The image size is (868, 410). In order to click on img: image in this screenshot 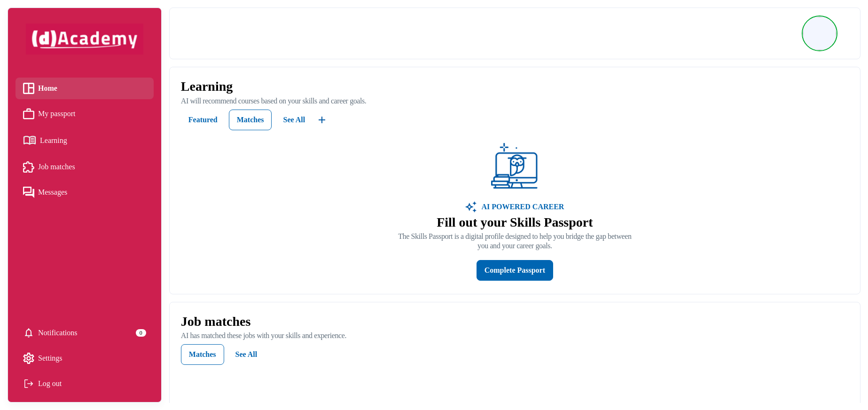, I will do `click(471, 207)`.